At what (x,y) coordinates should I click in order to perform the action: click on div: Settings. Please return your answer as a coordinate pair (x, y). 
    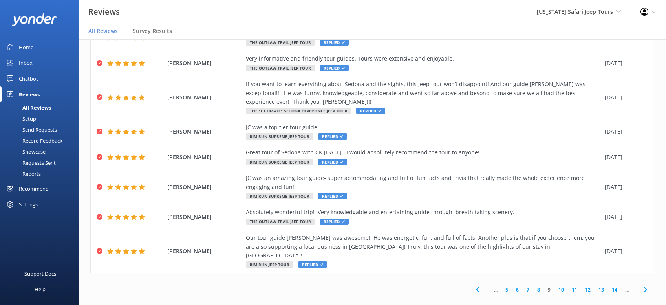
    Looking at the image, I should click on (28, 204).